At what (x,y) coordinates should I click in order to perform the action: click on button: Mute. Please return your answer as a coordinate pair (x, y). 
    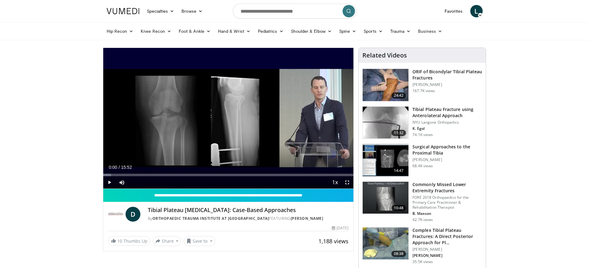
    Looking at the image, I should click on (122, 183).